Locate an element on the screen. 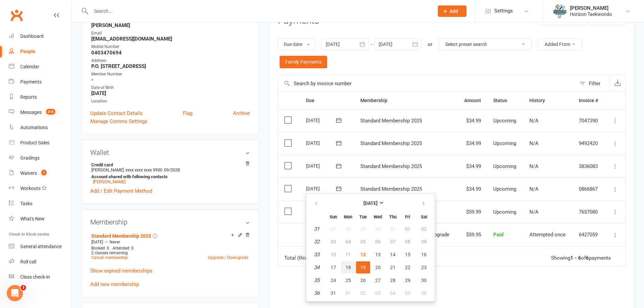  span: 31 is located at coordinates (334, 293).